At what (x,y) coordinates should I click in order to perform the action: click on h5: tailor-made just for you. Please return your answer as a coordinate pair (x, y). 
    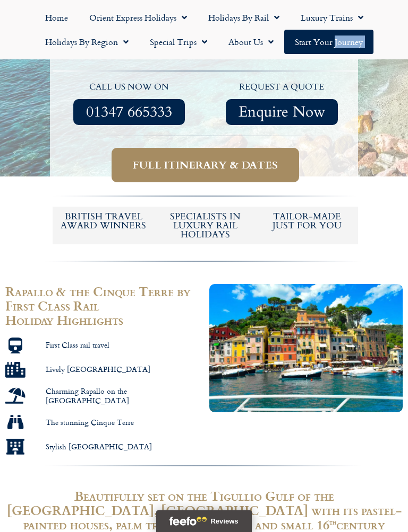
    Looking at the image, I should click on (307, 221).